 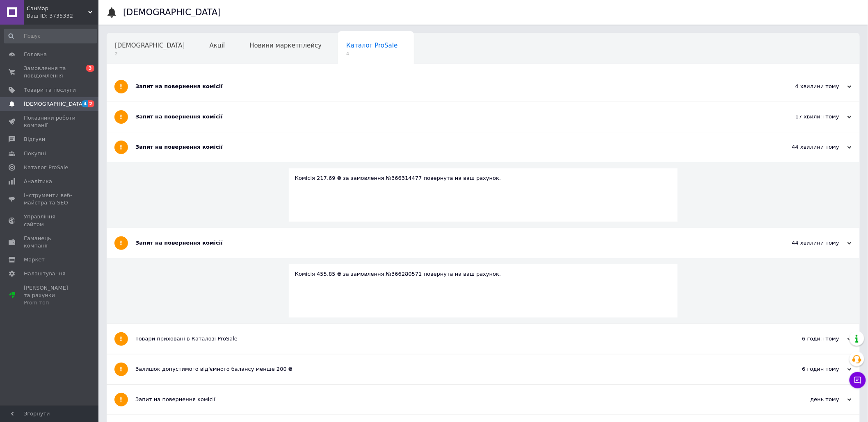 What do you see at coordinates (50, 90) in the screenshot?
I see `span: Товари та послуги` at bounding box center [50, 90].